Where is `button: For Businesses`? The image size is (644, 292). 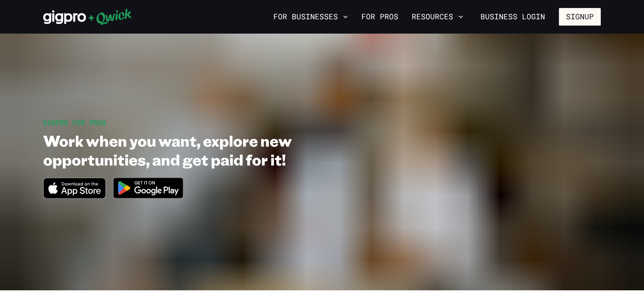
button: For Businesses is located at coordinates (311, 17).